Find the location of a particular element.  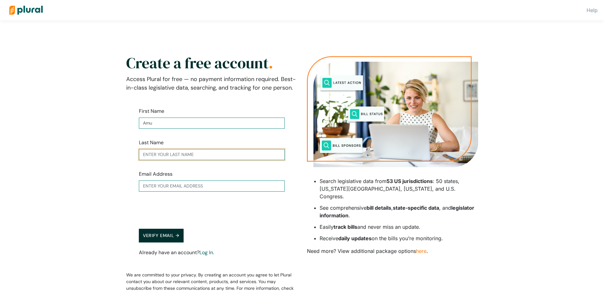

strong: daily updates is located at coordinates (355, 238).